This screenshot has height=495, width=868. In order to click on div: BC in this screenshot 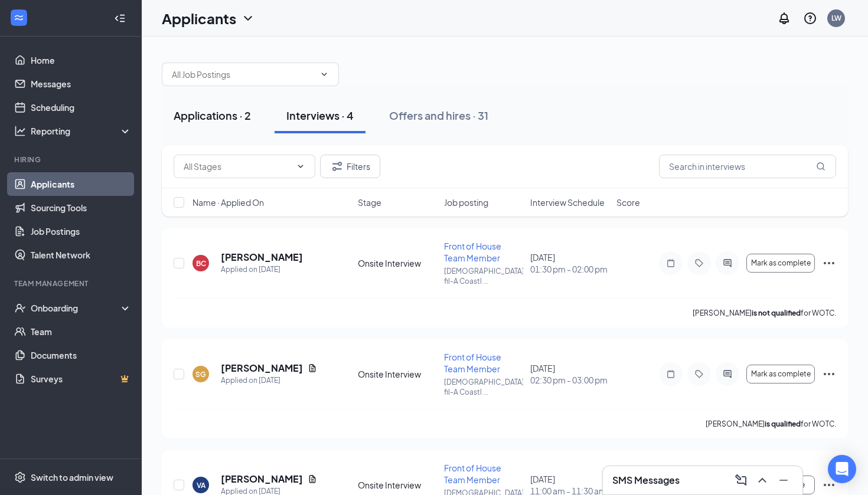, I will do `click(201, 264)`.